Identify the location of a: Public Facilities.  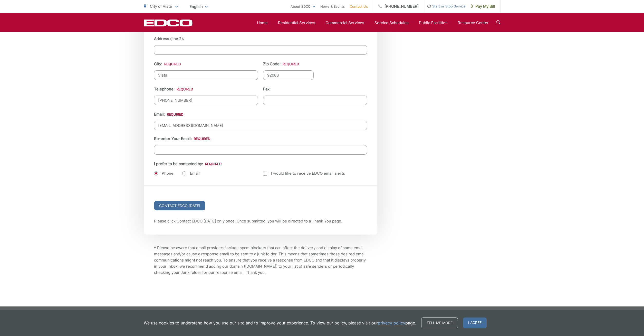
(433, 23).